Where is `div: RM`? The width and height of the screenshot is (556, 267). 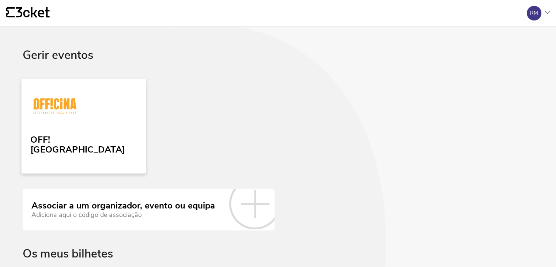
div: RM is located at coordinates (534, 13).